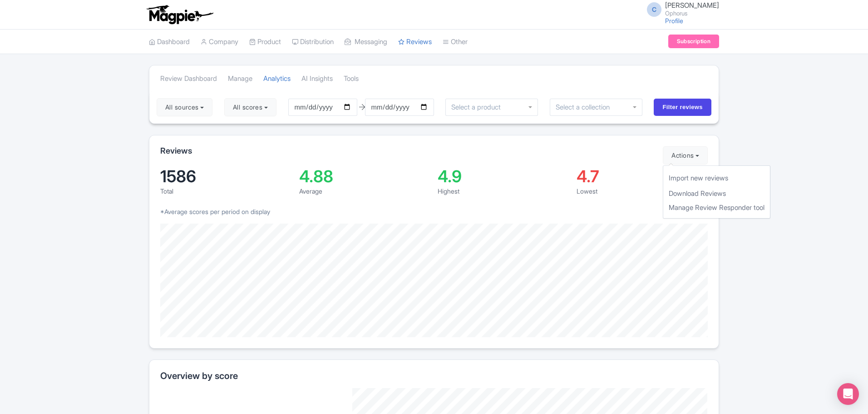 The height and width of the screenshot is (414, 868). Describe the element at coordinates (366, 42) in the screenshot. I see `a: Messaging` at that location.